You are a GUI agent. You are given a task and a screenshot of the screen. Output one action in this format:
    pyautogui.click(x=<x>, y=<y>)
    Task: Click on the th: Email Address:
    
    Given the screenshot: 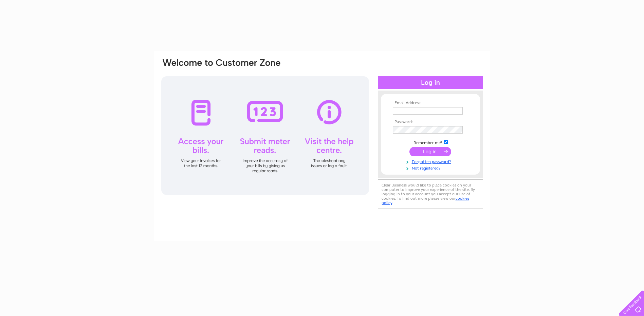 What is the action you would take?
    pyautogui.click(x=431, y=104)
    